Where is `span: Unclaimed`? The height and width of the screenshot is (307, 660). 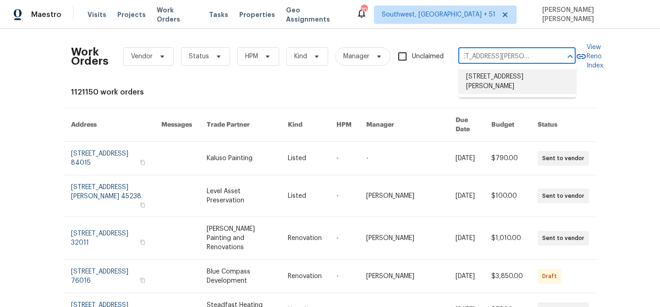
span: Unclaimed is located at coordinates (428, 56).